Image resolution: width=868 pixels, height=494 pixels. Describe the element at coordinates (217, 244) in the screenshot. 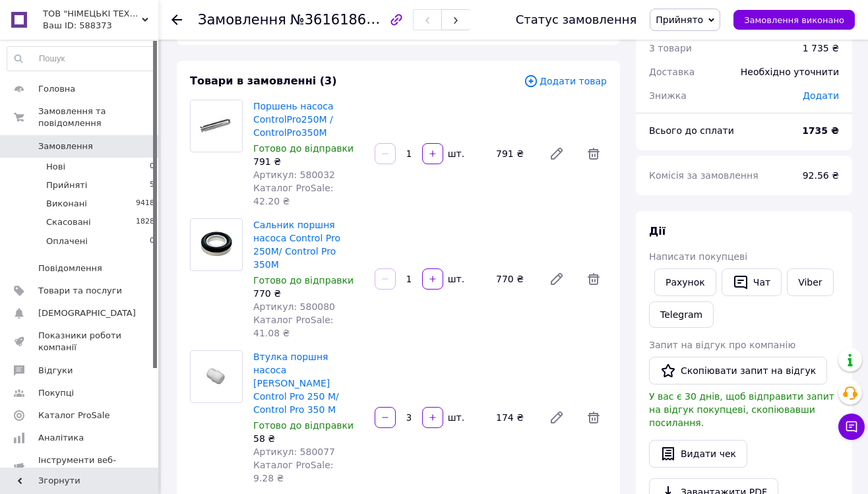

I see `img: Сальник поршня насоса Control Pro 250M/ Control Pro 350M` at that location.